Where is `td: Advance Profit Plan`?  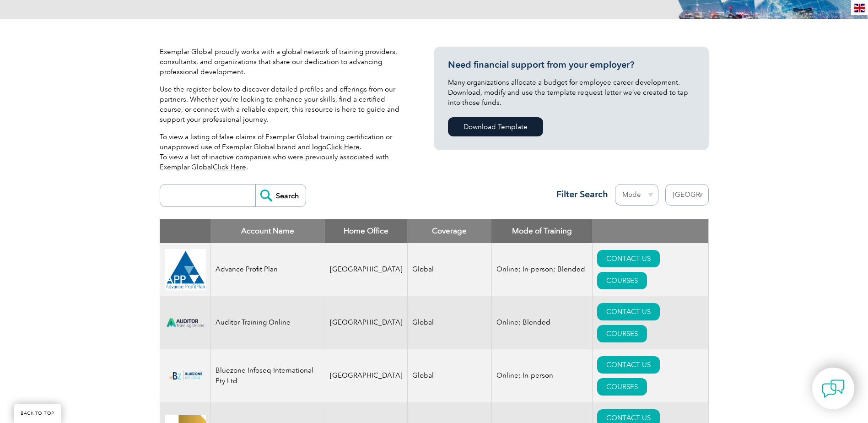 td: Advance Profit Plan is located at coordinates (268, 269).